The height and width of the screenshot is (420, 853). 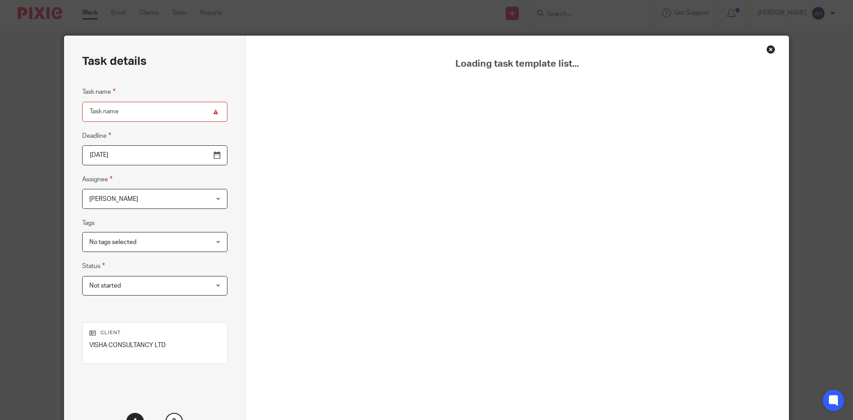 What do you see at coordinates (99, 92) in the screenshot?
I see `label: Task name` at bounding box center [99, 92].